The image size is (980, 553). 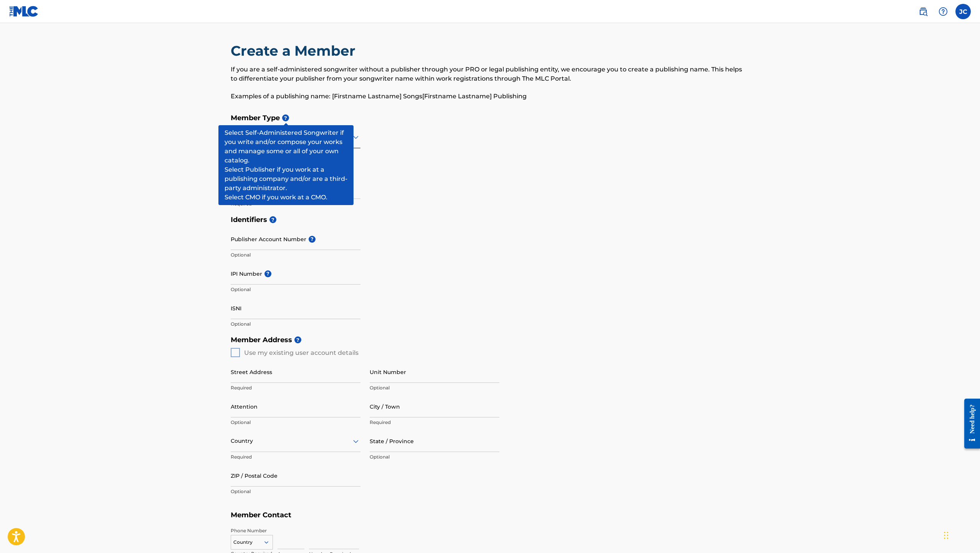 What do you see at coordinates (490, 118) in the screenshot?
I see `h5: Member Type` at bounding box center [490, 118].